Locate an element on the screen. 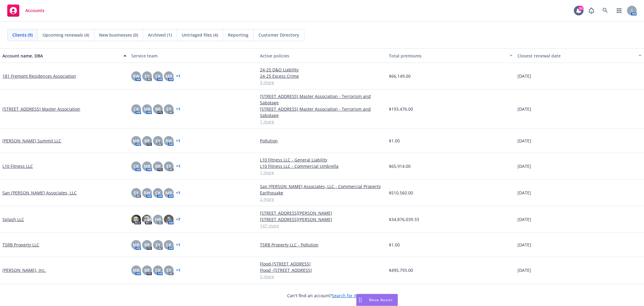  span: HB is located at coordinates (158, 219).